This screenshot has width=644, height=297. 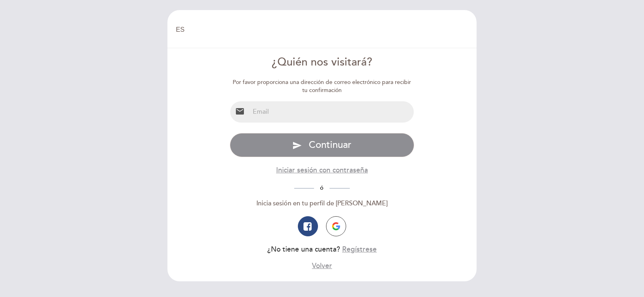 What do you see at coordinates (322, 62) in the screenshot?
I see `div: ¿Quién nos visitará?` at bounding box center [322, 62].